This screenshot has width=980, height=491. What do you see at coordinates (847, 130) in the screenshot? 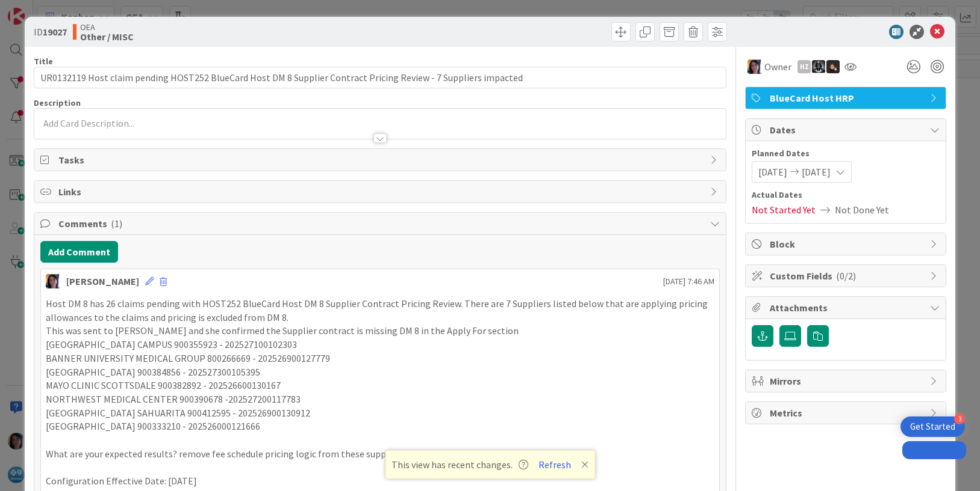
I see `span: Dates` at bounding box center [847, 130].